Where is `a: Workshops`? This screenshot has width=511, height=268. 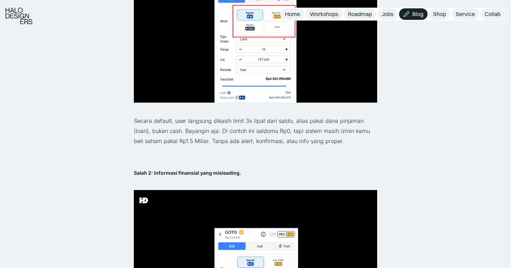 a: Workshops is located at coordinates (324, 14).